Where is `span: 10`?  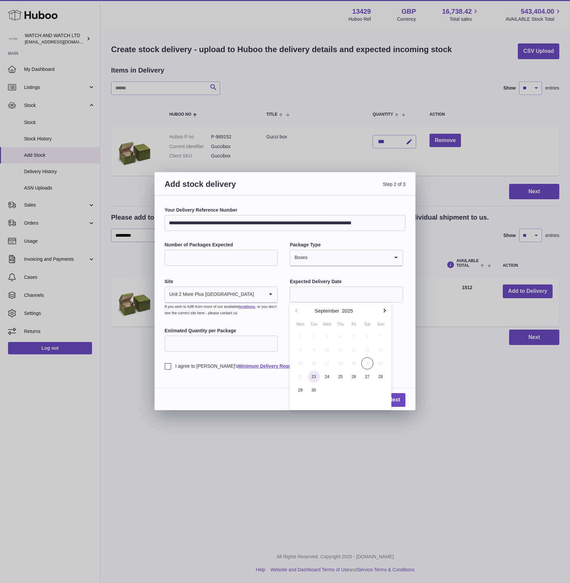
span: 10 is located at coordinates (327, 350).